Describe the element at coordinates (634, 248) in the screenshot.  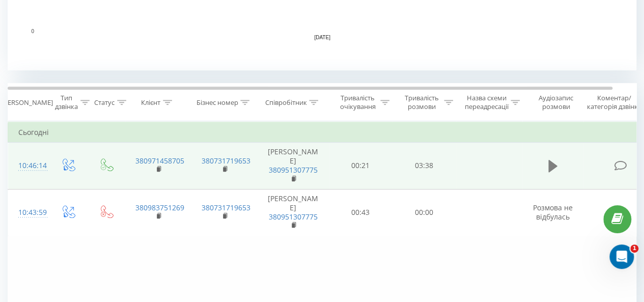
I see `span: 1` at that location.